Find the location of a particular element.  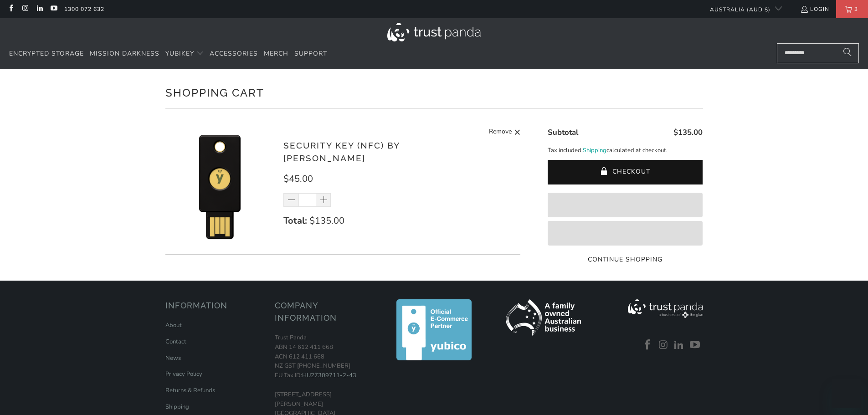

span: YubiKey is located at coordinates (179, 54).